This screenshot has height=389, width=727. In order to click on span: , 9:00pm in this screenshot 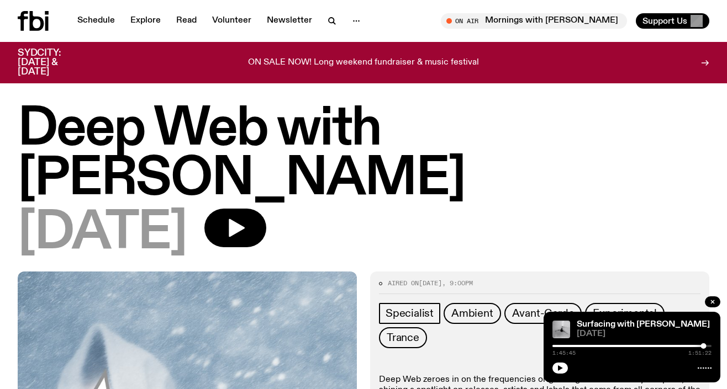, I will do `click(457, 283)`.